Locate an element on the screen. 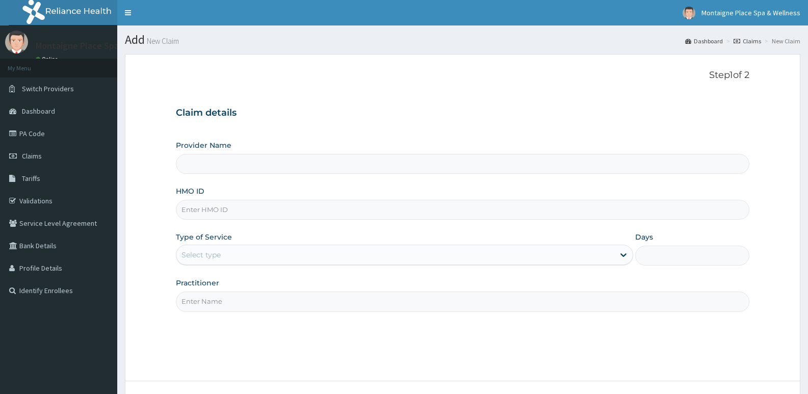  label: Type of Service is located at coordinates (204, 237).